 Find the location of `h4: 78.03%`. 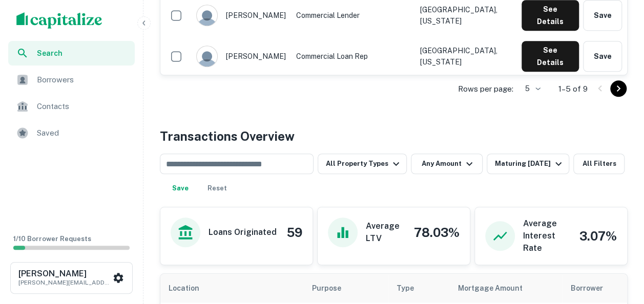

h4: 78.03% is located at coordinates (437, 232).